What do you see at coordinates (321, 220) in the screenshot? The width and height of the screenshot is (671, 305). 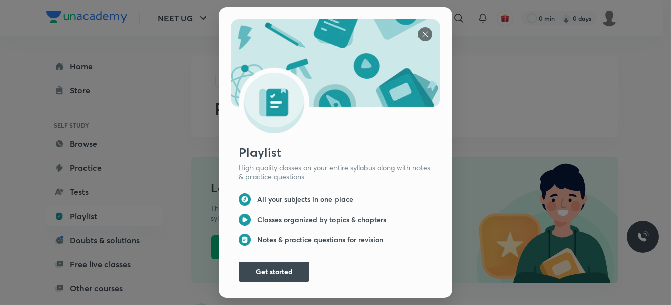 I see `h6: Classes organized by topics & chapters` at bounding box center [321, 220].